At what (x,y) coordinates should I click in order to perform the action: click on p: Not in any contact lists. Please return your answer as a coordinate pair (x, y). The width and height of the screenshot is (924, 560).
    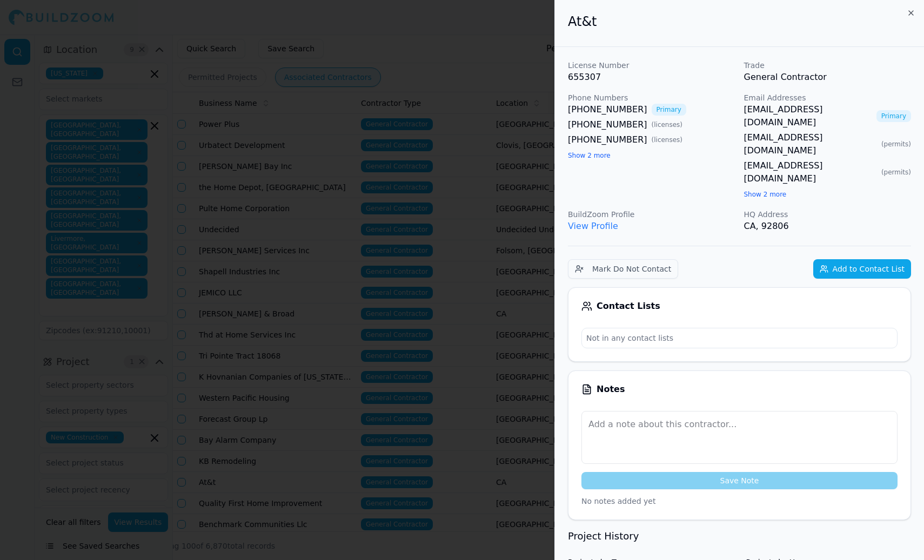
    Looking at the image, I should click on (739, 338).